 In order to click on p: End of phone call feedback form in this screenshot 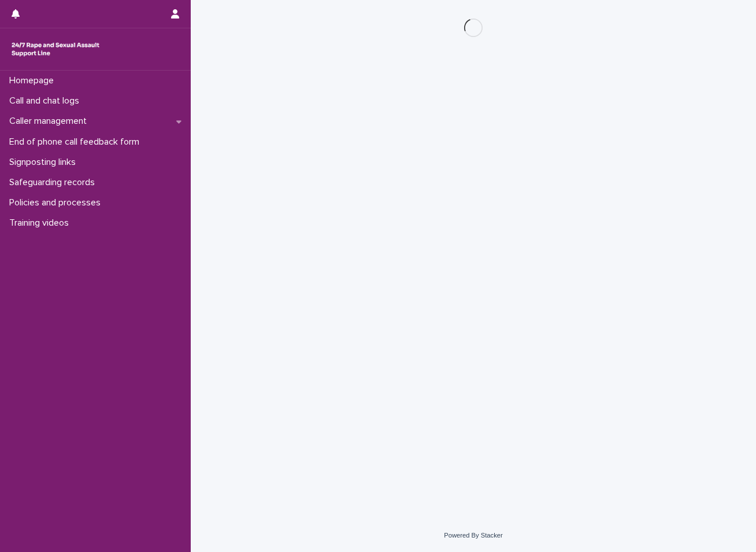, I will do `click(76, 142)`.